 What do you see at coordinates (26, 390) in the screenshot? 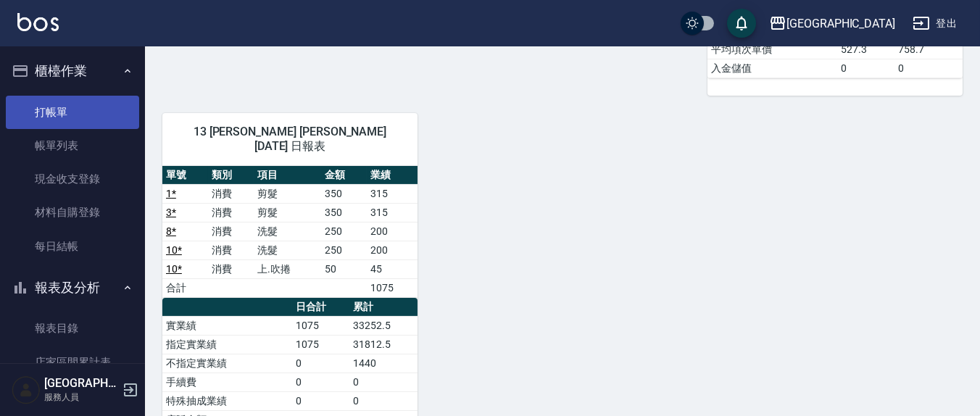
I see `img: Person` at bounding box center [26, 390].